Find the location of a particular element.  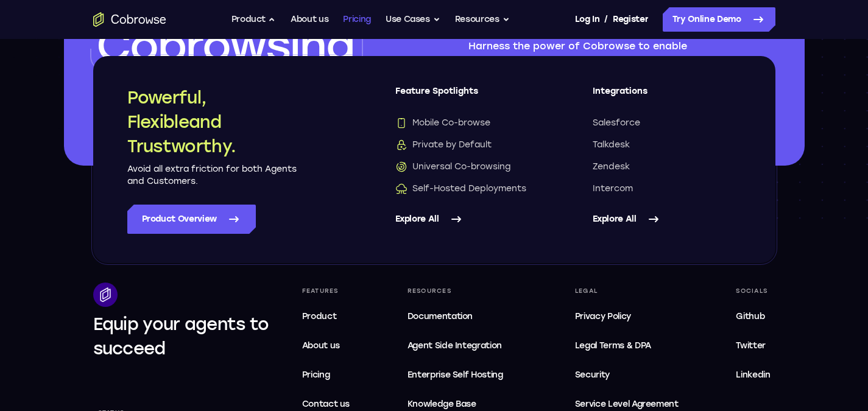

span: Twitter is located at coordinates (750, 345).